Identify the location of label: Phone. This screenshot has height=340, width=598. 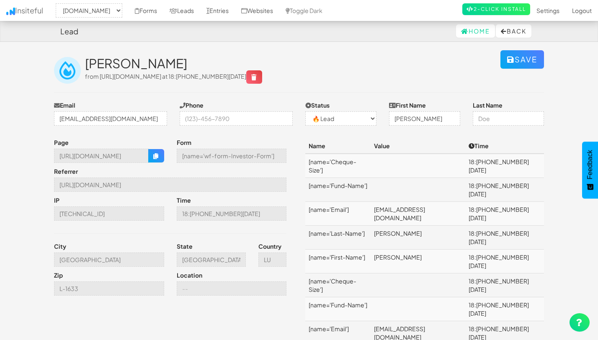
(191, 105).